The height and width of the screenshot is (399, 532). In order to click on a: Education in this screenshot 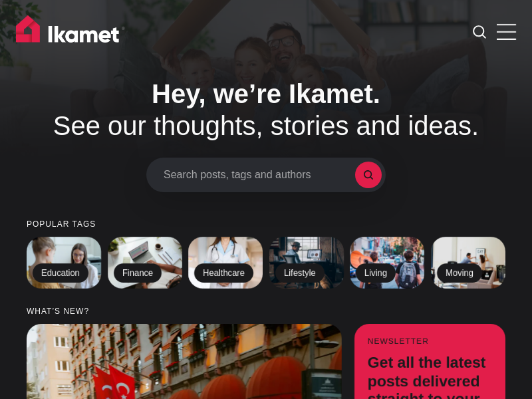, I will do `click(64, 262)`.